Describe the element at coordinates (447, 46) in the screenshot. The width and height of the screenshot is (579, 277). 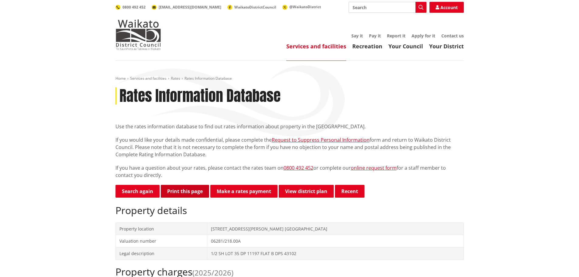
I see `a: Your District` at that location.